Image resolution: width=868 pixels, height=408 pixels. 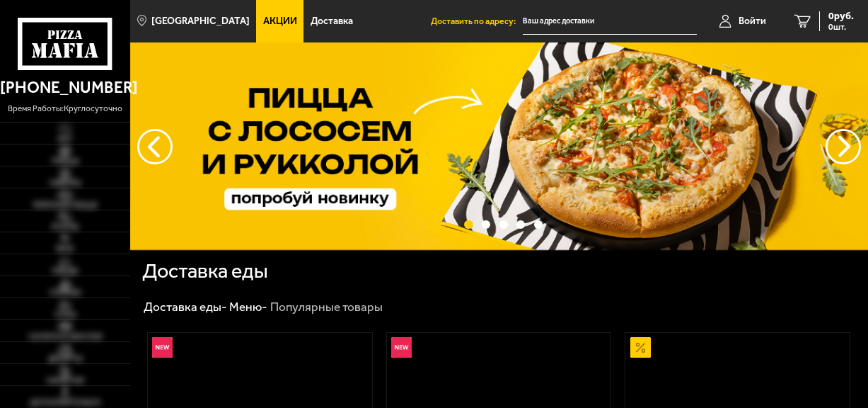 I want to click on span: 0 шт., so click(x=841, y=27).